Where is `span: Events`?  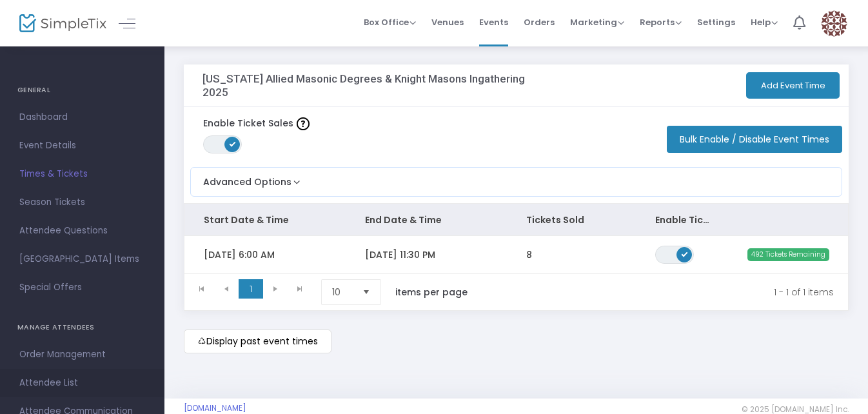 span: Events is located at coordinates (493, 22).